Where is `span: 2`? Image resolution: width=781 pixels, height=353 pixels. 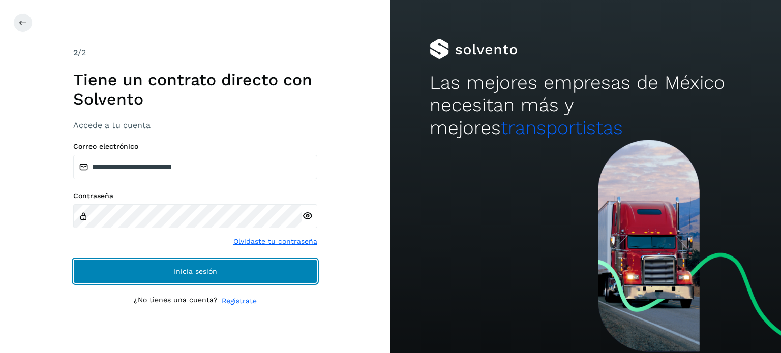 span: 2 is located at coordinates (75, 52).